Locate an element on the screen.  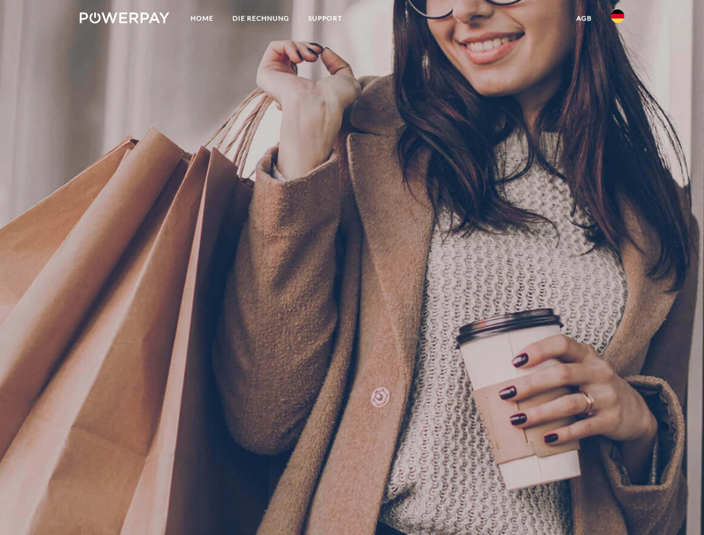
img: logo-powerpay-white.svg is located at coordinates (124, 18).